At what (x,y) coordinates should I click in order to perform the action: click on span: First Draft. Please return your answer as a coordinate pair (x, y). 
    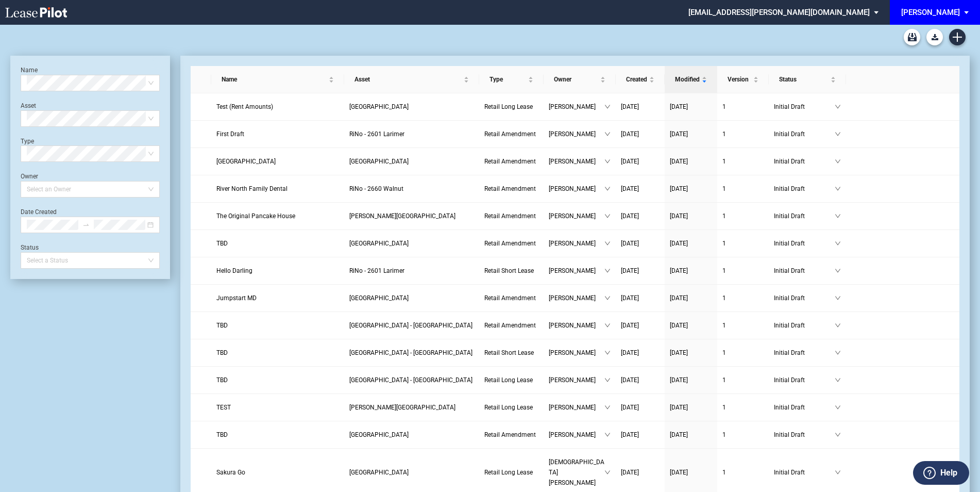
    Looking at the image, I should click on (230, 134).